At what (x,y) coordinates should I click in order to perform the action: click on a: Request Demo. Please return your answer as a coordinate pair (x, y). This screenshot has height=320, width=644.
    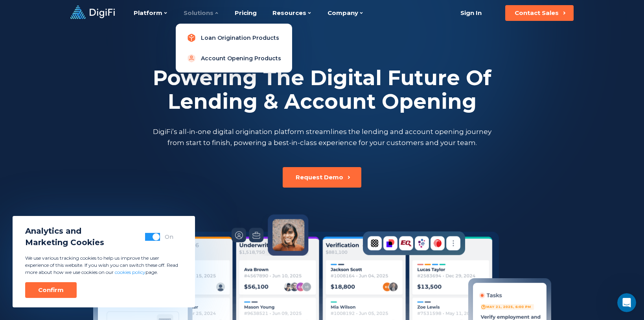
    Looking at the image, I should click on (322, 177).